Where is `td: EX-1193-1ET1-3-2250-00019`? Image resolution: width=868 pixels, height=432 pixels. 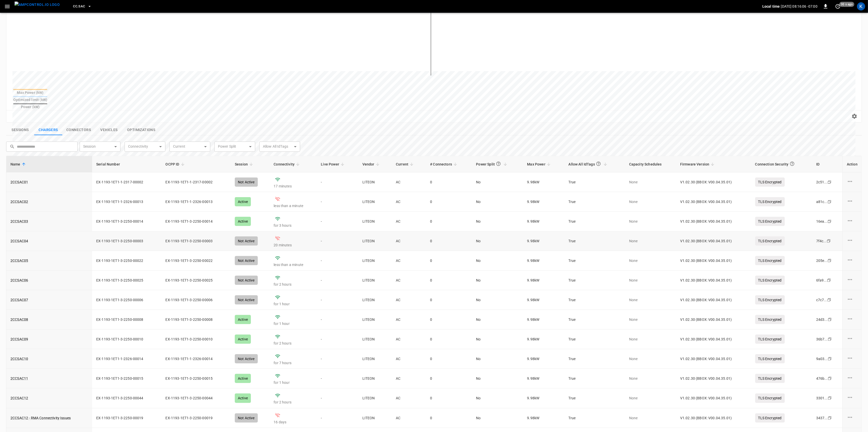
td: EX-1193-1ET1-3-2250-00019 is located at coordinates (127, 418).